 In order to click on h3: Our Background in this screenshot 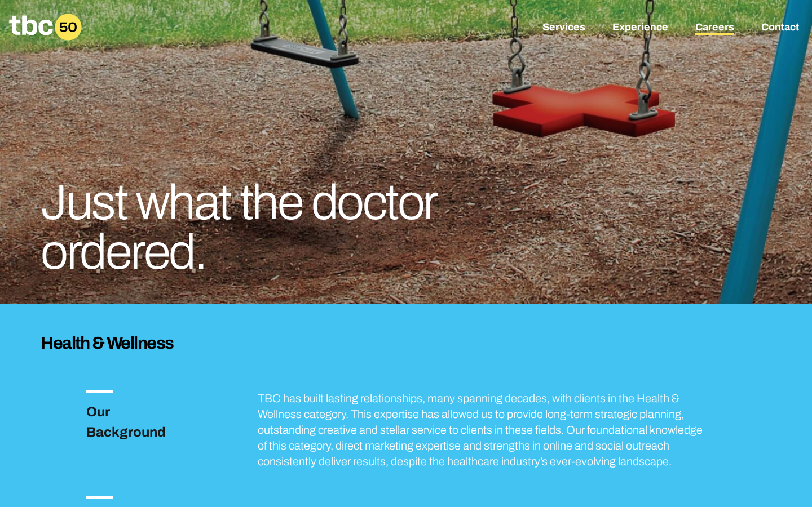, I will do `click(140, 422)`.